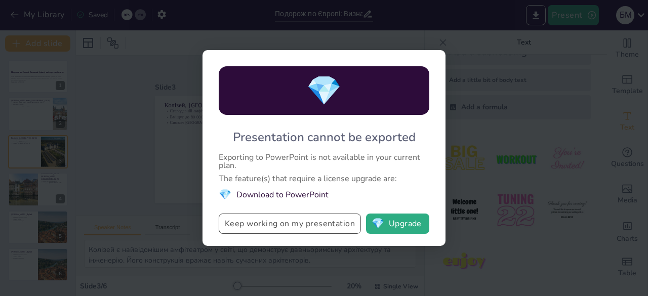 The image size is (648, 296). Describe the element at coordinates (324, 179) in the screenshot. I see `div: The feature(s) that require a license upgrade are:` at that location.